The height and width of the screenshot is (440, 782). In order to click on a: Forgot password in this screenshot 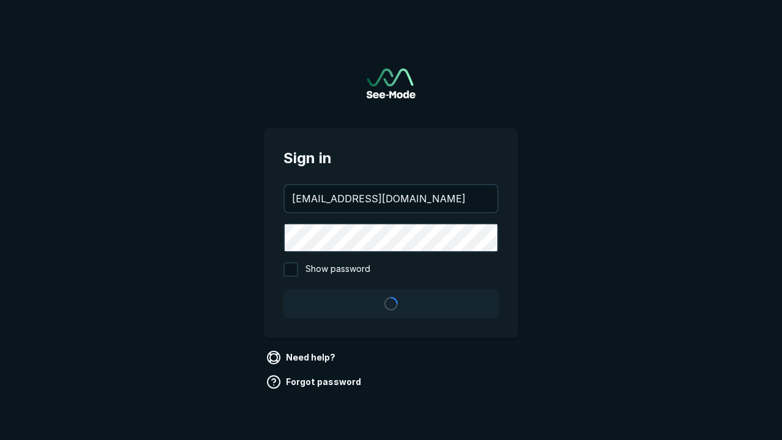, I will do `click(315, 382)`.